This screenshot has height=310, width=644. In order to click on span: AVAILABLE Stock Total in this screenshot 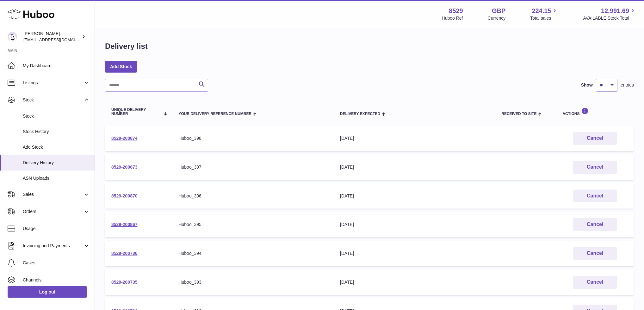, I will do `click(610, 18)`.